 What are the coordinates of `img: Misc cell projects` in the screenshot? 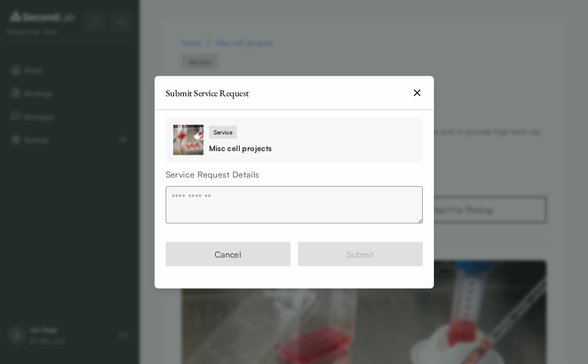 It's located at (188, 140).